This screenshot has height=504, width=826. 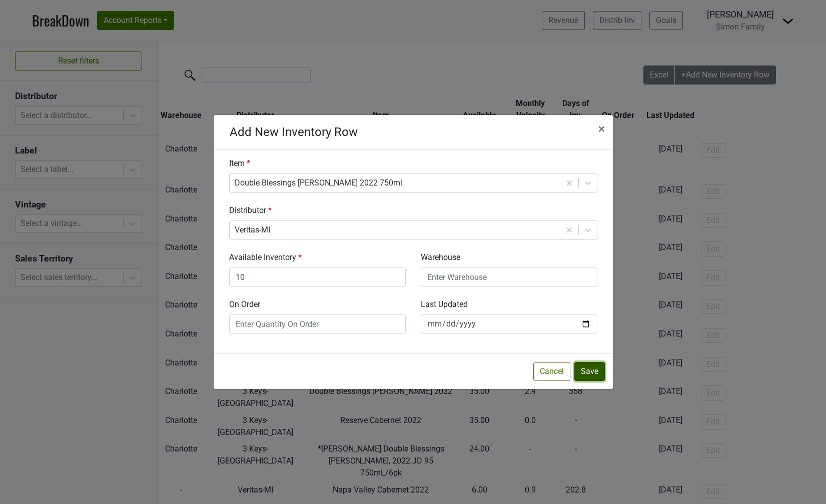 I want to click on label: On Order, so click(x=245, y=304).